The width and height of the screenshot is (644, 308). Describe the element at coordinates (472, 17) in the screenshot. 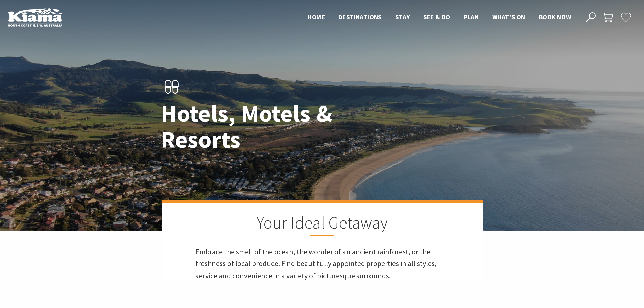

I see `span: Plan` at that location.